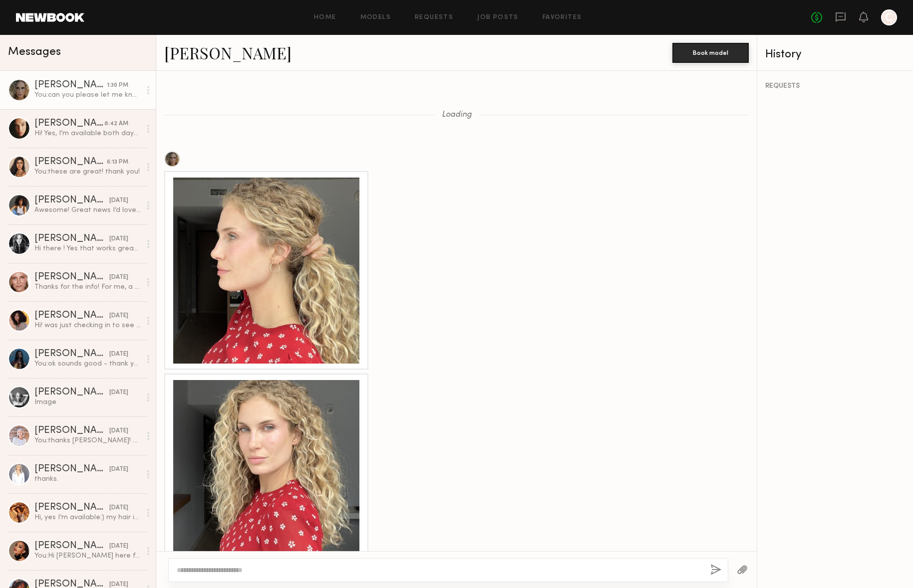  Describe the element at coordinates (87, 479) in the screenshot. I see `div: thanks.` at that location.